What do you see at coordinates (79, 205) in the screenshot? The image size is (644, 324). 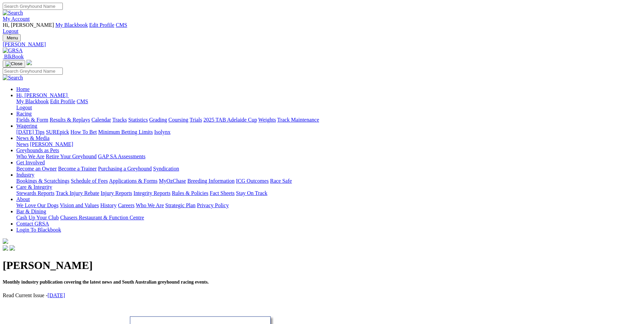 I see `a: Vision and Values` at bounding box center [79, 205].